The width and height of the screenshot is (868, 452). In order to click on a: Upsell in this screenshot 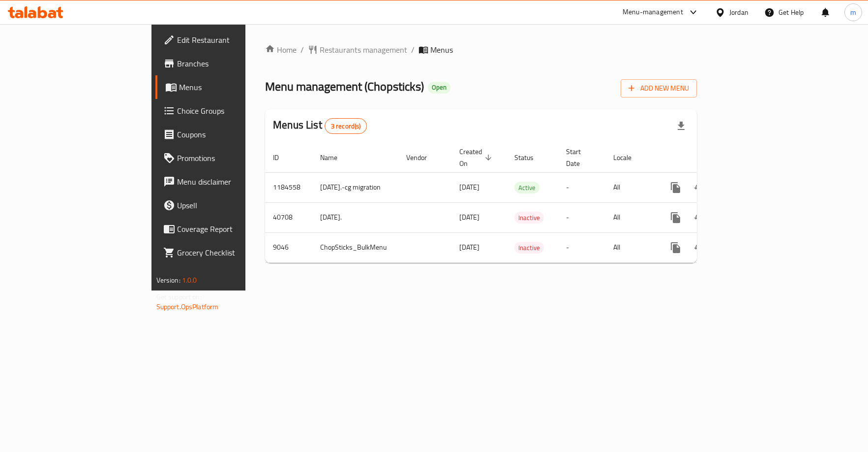, I will do `click(226, 205)`.